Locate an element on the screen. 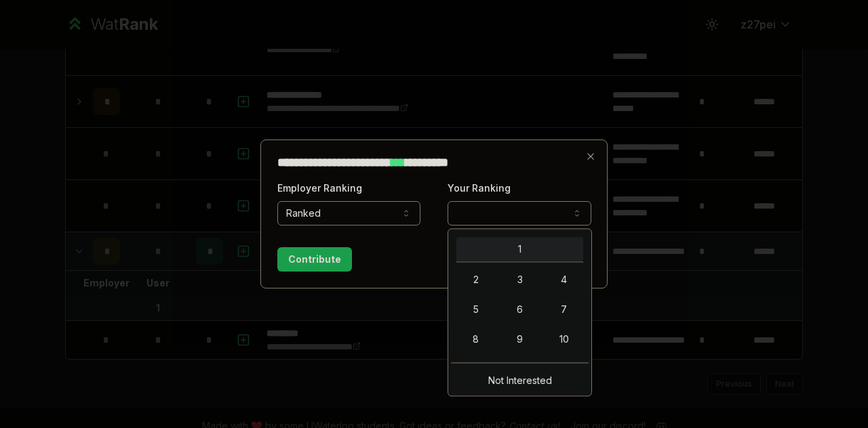 The height and width of the screenshot is (428, 868). span: 9 is located at coordinates (519, 339).